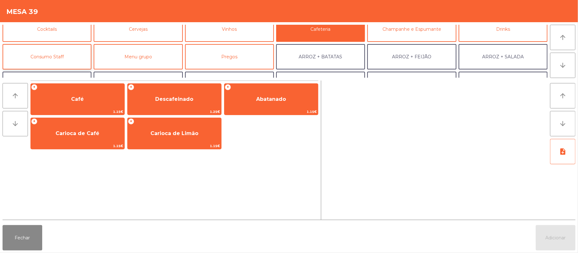  Describe the element at coordinates (229, 84) in the screenshot. I see `button: BATATA + SALADA` at that location.